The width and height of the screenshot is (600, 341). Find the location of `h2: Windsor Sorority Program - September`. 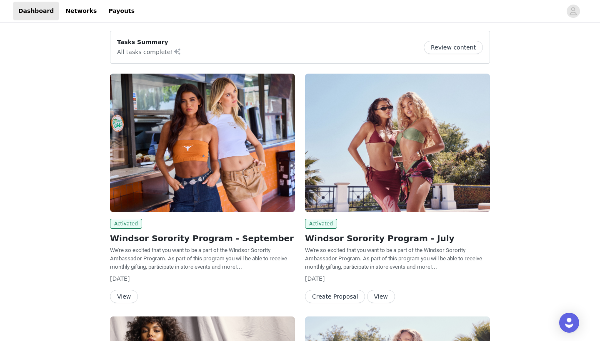

h2: Windsor Sorority Program - September is located at coordinates (202, 239).